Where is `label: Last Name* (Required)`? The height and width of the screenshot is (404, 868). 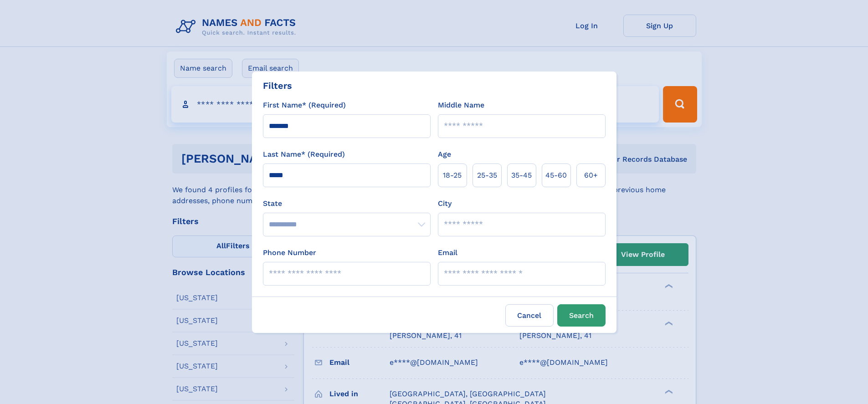 label: Last Name* (Required) is located at coordinates (304, 154).